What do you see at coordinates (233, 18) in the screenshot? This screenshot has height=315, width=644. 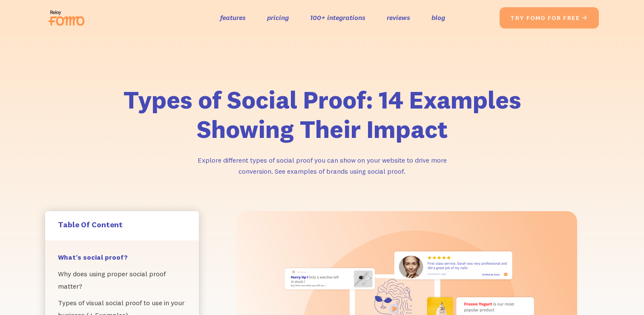 I see `a: features` at bounding box center [233, 18].